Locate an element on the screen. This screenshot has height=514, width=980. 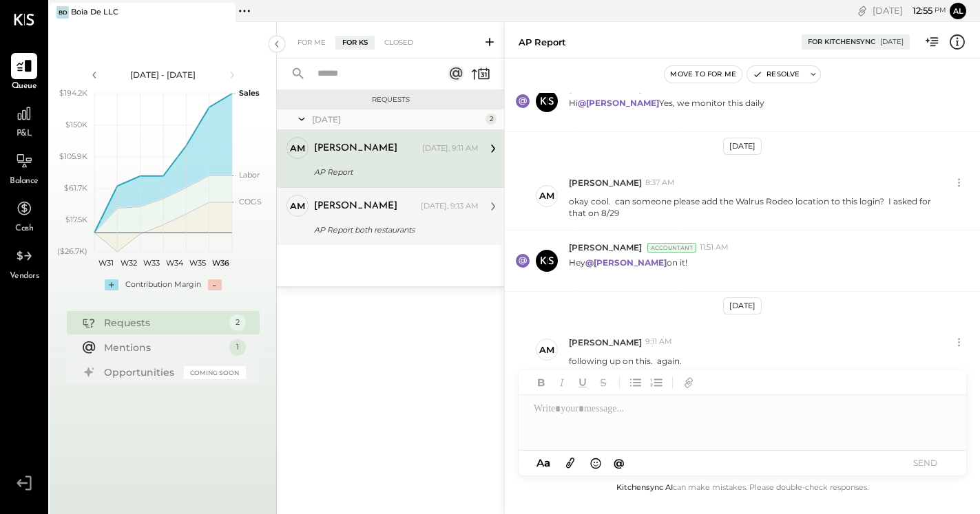
div: Accountant is located at coordinates (671, 248).